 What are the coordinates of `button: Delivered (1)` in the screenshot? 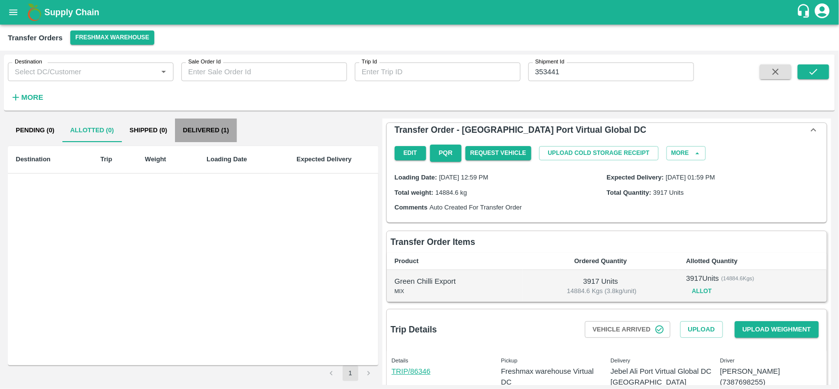 It's located at (206, 130).